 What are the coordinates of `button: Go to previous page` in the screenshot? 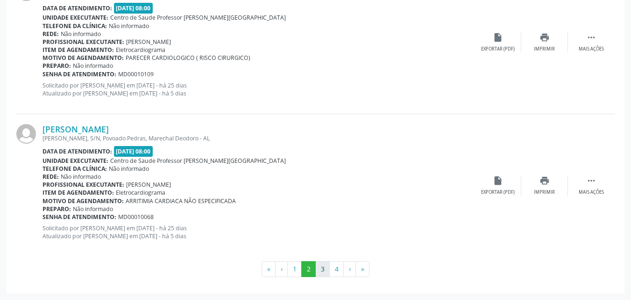 It's located at (281, 269).